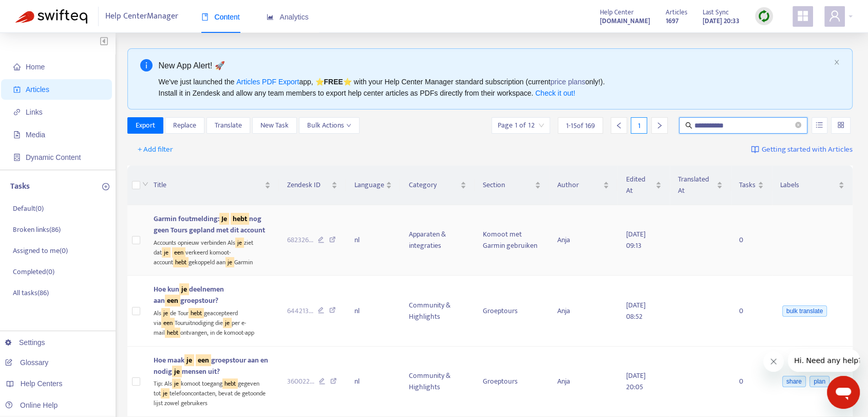 The height and width of the screenshot is (417, 868). I want to click on th: Labels, so click(812, 185).